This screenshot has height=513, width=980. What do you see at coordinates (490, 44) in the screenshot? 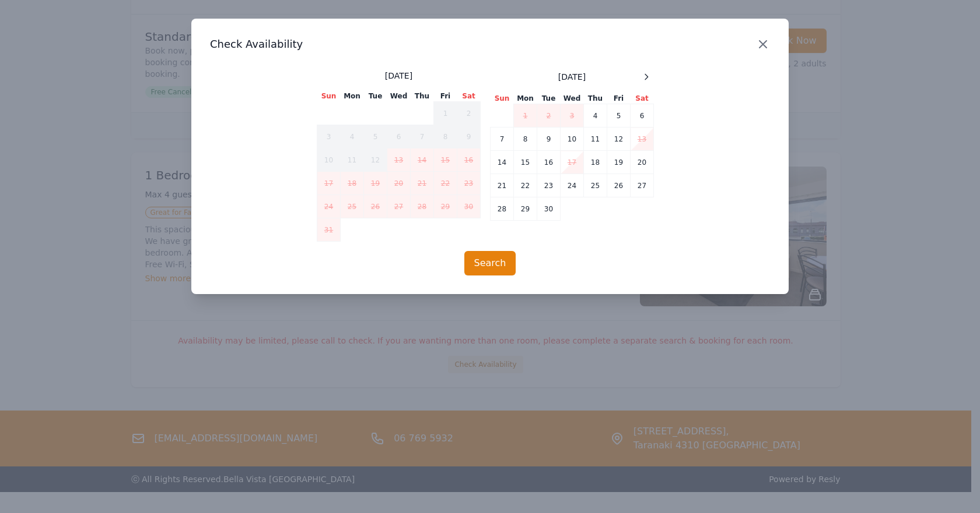
I see `h3: Check Availability` at bounding box center [490, 44].